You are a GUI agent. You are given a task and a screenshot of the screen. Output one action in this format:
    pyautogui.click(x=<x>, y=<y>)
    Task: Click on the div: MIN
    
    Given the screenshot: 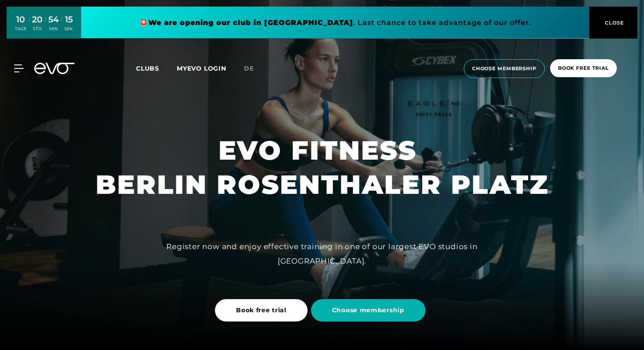 What is the action you would take?
    pyautogui.click(x=53, y=29)
    